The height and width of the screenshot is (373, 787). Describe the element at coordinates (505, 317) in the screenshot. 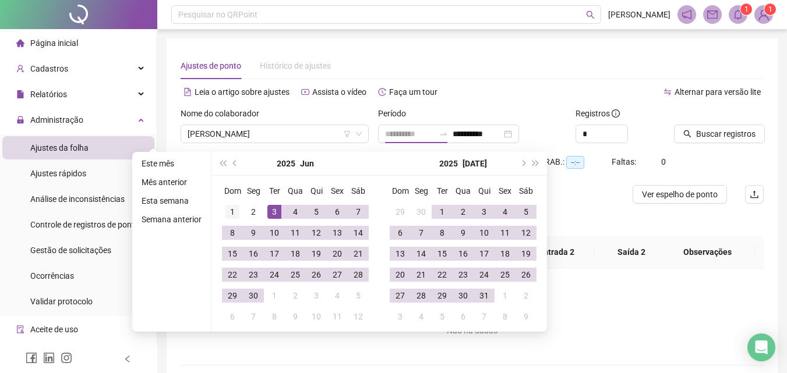

I see `td: 2025-08-08` at that location.